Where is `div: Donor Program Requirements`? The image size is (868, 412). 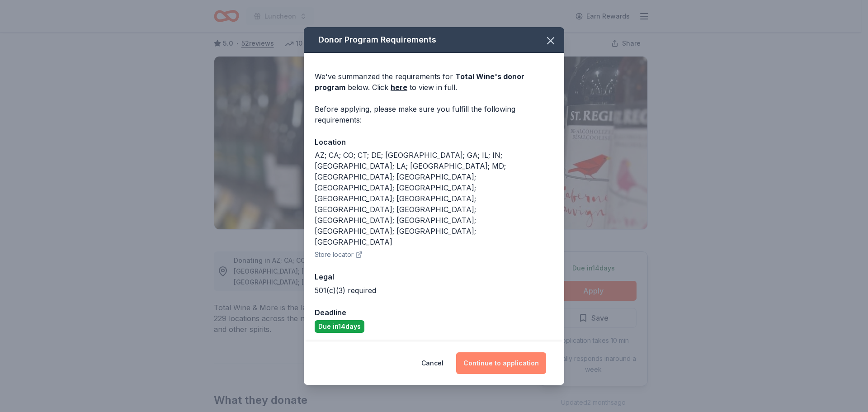
div: Donor Program Requirements is located at coordinates (434, 40).